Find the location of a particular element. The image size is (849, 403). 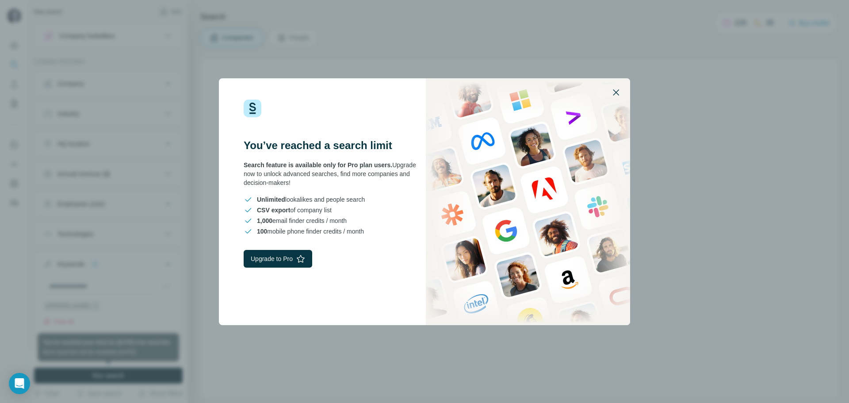

span: 1,000 is located at coordinates (264, 221).